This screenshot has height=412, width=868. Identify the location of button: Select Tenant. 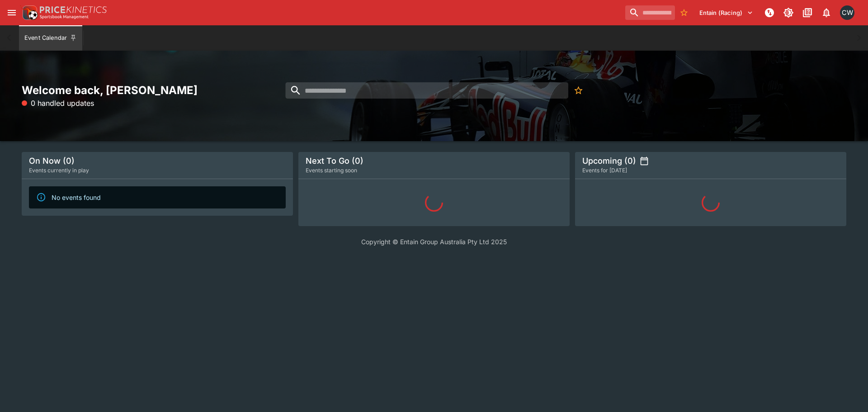
(726, 13).